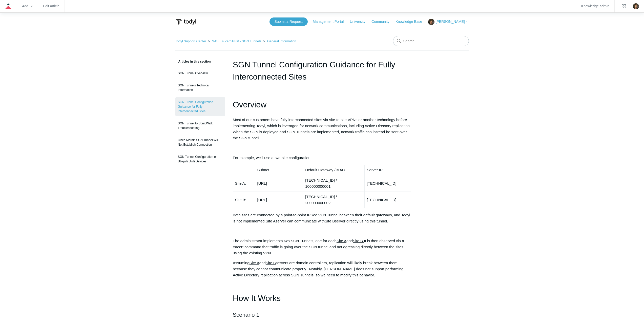 The image size is (644, 322). What do you see at coordinates (200, 107) in the screenshot?
I see `a: SGN Tunnel Configuration Guidance for Fully Interconnected Sites` at bounding box center [200, 107].